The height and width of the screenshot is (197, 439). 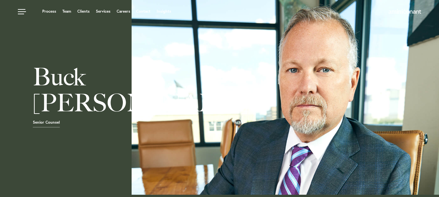 What do you see at coordinates (83, 11) in the screenshot?
I see `a: Clients` at bounding box center [83, 11].